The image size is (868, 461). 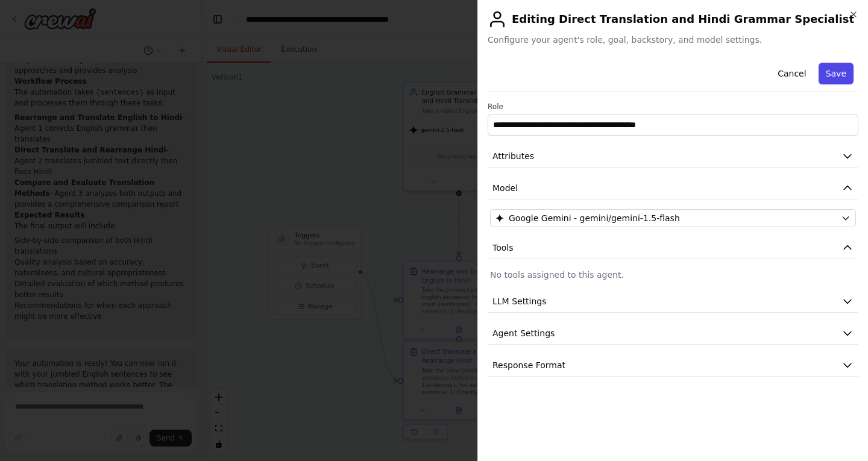 What do you see at coordinates (523, 333) in the screenshot?
I see `span: Agent Settings` at bounding box center [523, 333].